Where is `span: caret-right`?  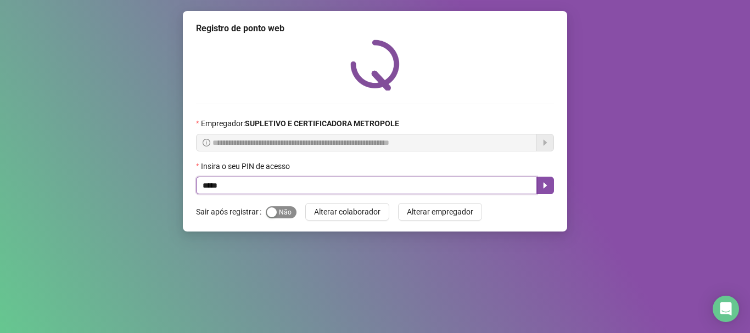 span: caret-right is located at coordinates (545, 185).